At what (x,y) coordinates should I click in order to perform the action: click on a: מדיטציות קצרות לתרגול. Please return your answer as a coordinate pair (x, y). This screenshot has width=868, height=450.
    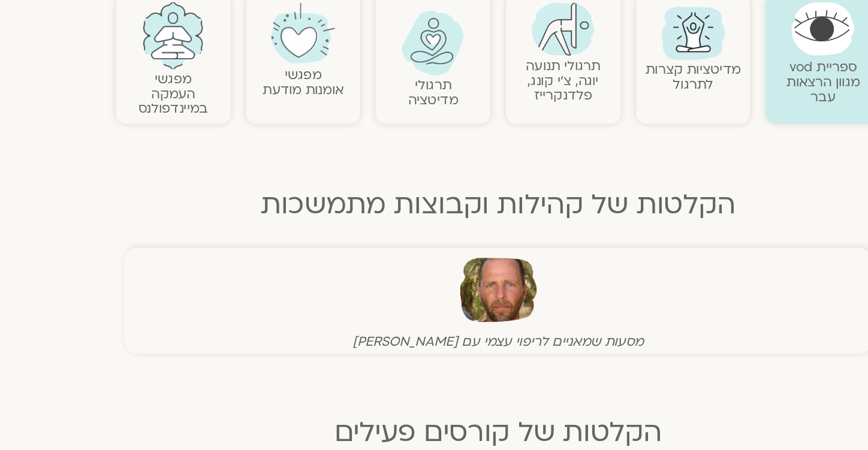
    Looking at the image, I should click on (584, 59).